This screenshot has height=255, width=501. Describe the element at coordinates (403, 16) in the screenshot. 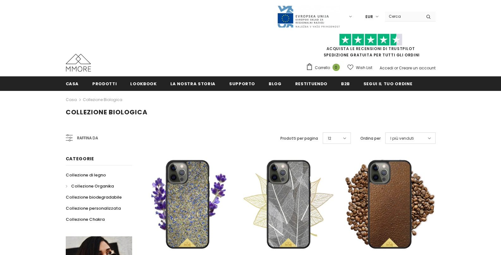

I see `input: Search Site` at that location.